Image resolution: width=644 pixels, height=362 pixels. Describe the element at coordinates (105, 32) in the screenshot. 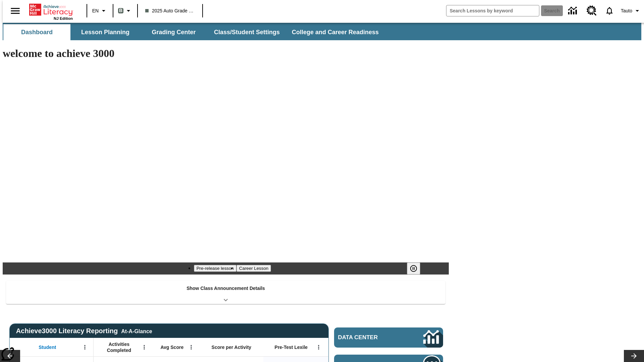

I see `button: Lesson Planning` at that location.